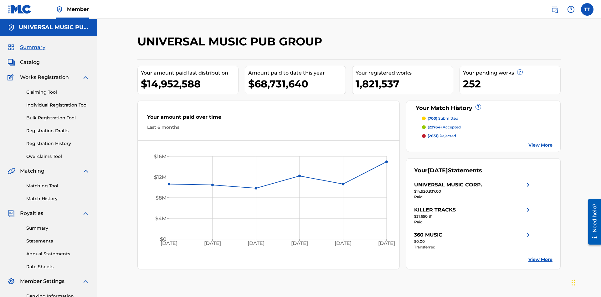 This screenshot has width=601, height=297. What do you see at coordinates (473, 241) in the screenshot?
I see `div: $0.00` at bounding box center [473, 241].